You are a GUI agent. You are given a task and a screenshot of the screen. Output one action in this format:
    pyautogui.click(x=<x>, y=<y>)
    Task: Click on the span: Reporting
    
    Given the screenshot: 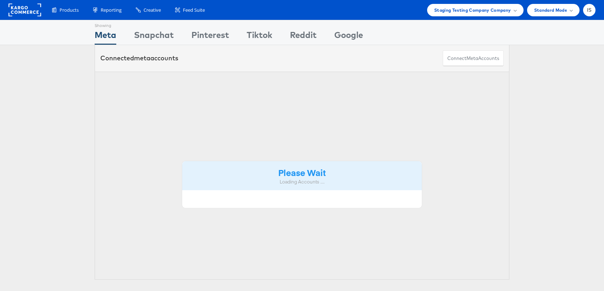 What is the action you would take?
    pyautogui.click(x=111, y=10)
    